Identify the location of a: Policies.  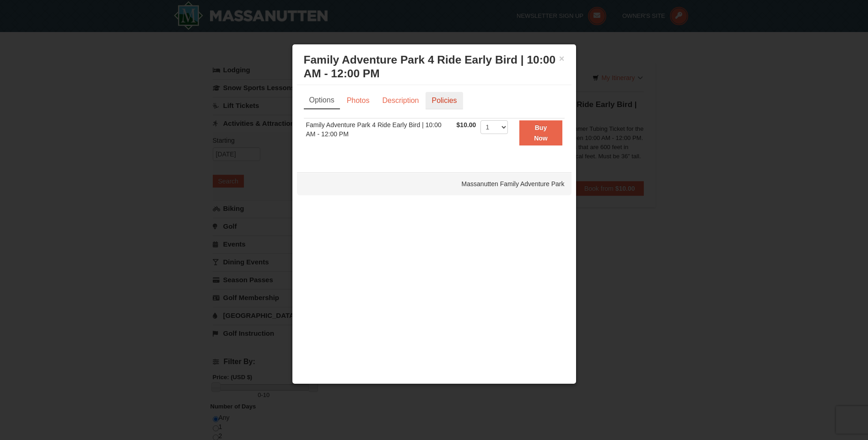
(444, 101).